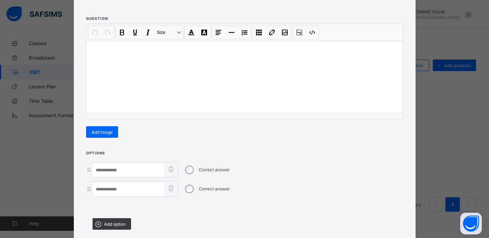  I want to click on button: Underline, so click(135, 32).